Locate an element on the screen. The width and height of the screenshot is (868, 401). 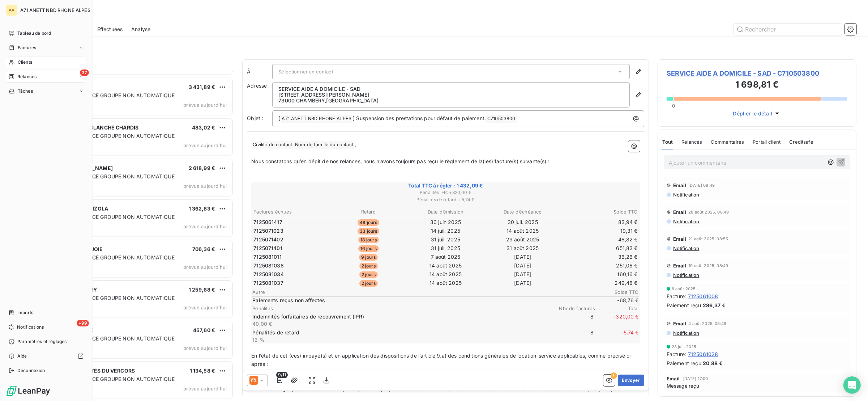
span: Aide is located at coordinates (22, 356).